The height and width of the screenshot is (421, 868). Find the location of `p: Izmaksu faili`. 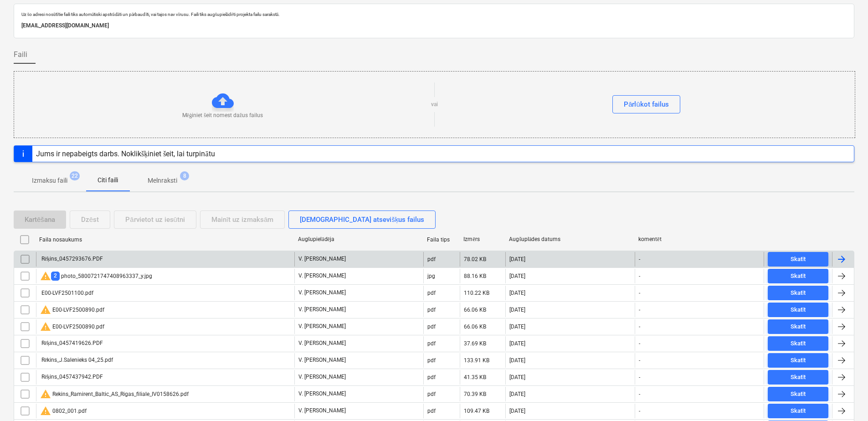

p: Izmaksu faili is located at coordinates (50, 180).